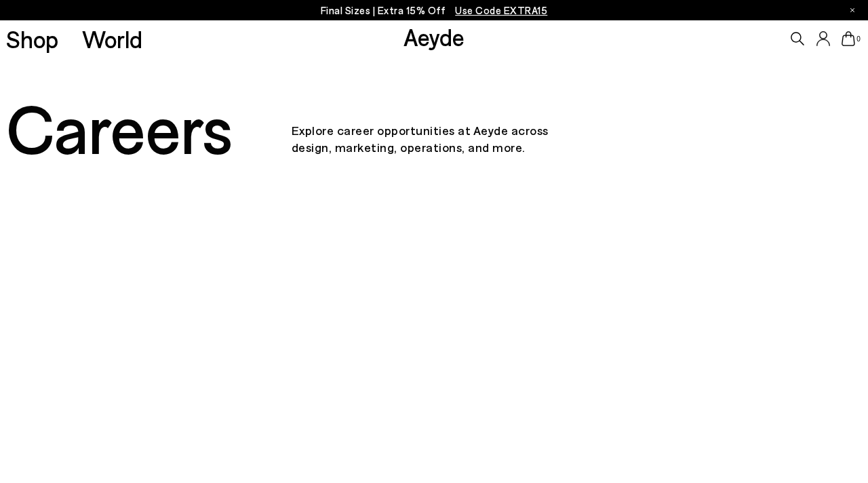  I want to click on div: Careers, so click(149, 127).